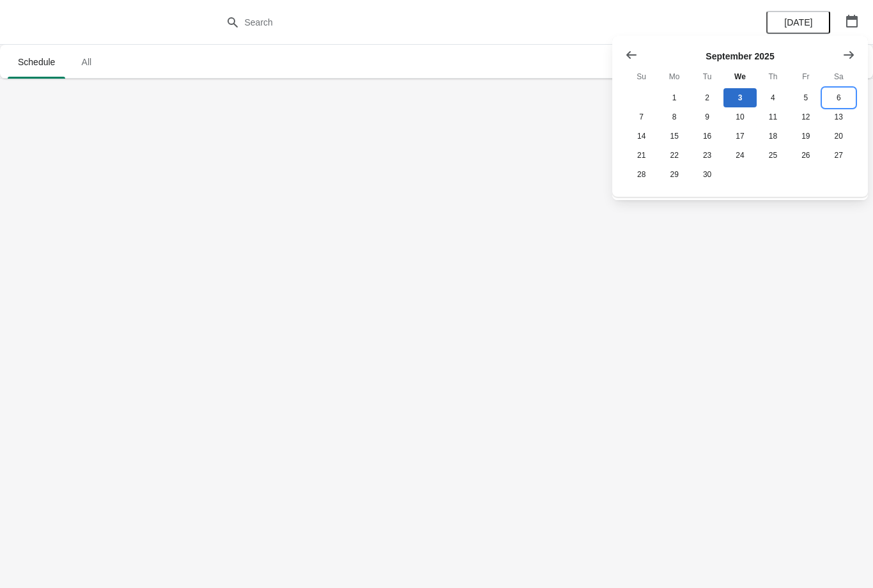 The width and height of the screenshot is (873, 588). I want to click on th: Wednesday, so click(739, 76).